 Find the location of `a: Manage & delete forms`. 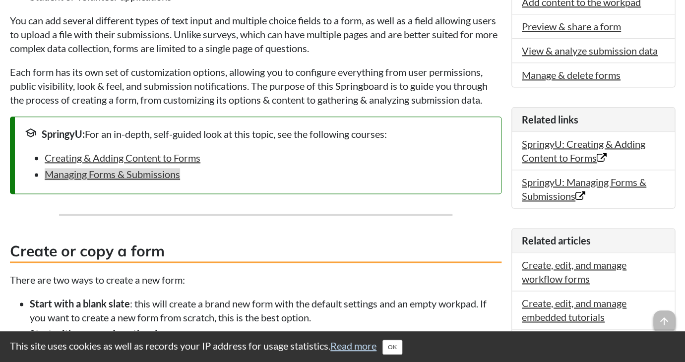

a: Manage & delete forms is located at coordinates (571, 75).